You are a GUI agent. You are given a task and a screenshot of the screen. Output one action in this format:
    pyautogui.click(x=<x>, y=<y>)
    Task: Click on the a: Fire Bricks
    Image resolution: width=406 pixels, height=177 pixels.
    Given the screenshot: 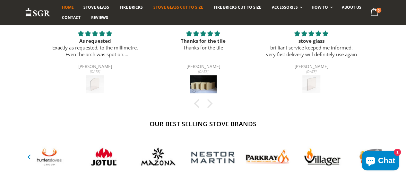 What is the action you would take?
    pyautogui.click(x=131, y=7)
    